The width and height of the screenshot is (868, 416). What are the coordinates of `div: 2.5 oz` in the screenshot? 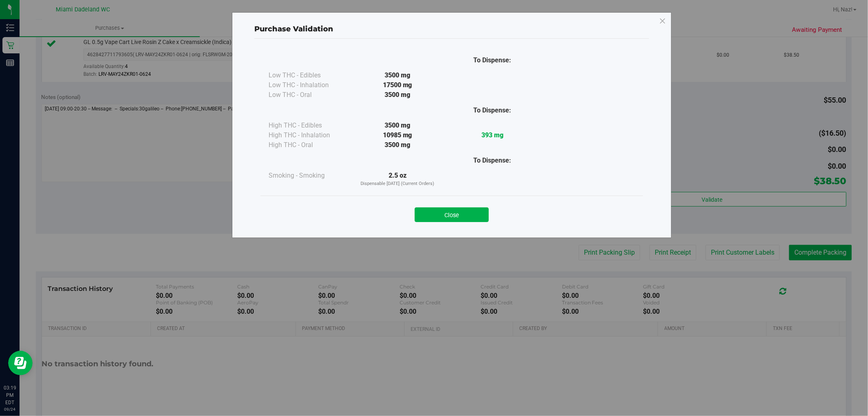 It's located at (397, 179).